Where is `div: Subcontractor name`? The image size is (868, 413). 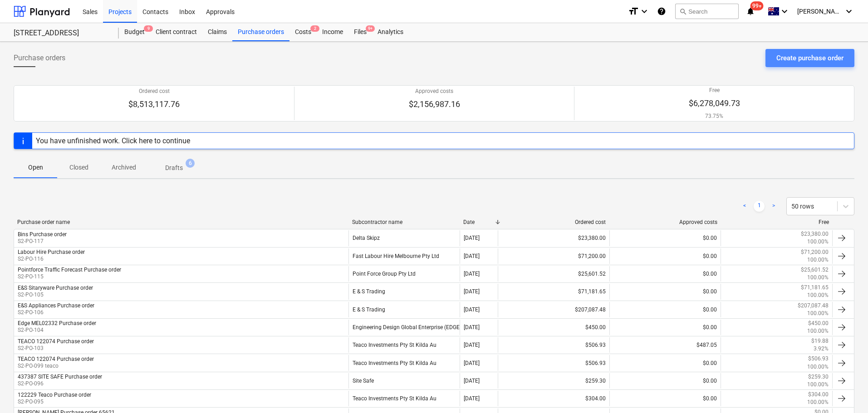
div: Subcontractor name is located at coordinates (404, 222).